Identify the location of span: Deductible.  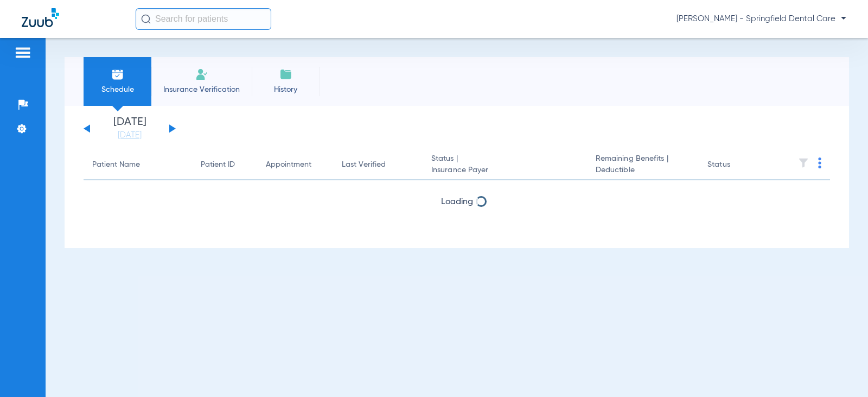
(643, 170).